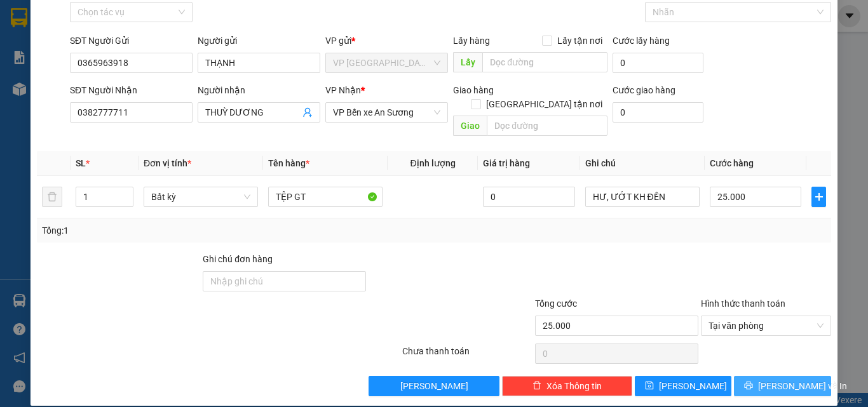 Image resolution: width=868 pixels, height=407 pixels. Describe the element at coordinates (343, 90) in the screenshot. I see `span: VP Nhận` at that location.